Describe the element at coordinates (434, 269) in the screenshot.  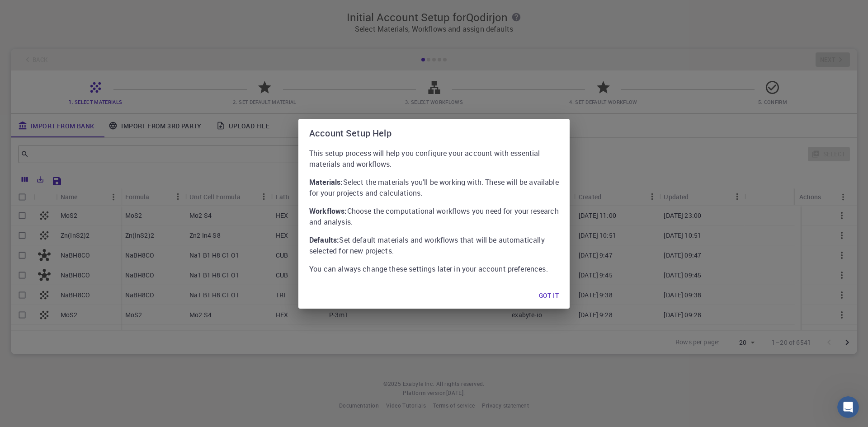
I see `p: You can always change these settings later in your account preferences.` at that location.